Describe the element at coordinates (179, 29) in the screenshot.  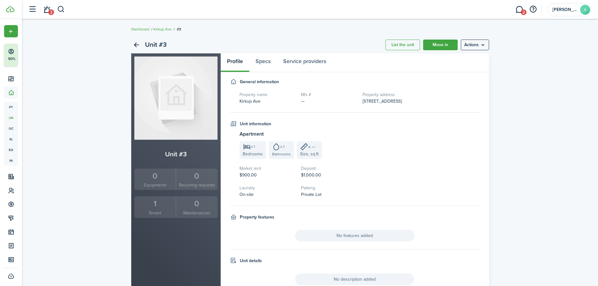
I see `span: #3` at that location.